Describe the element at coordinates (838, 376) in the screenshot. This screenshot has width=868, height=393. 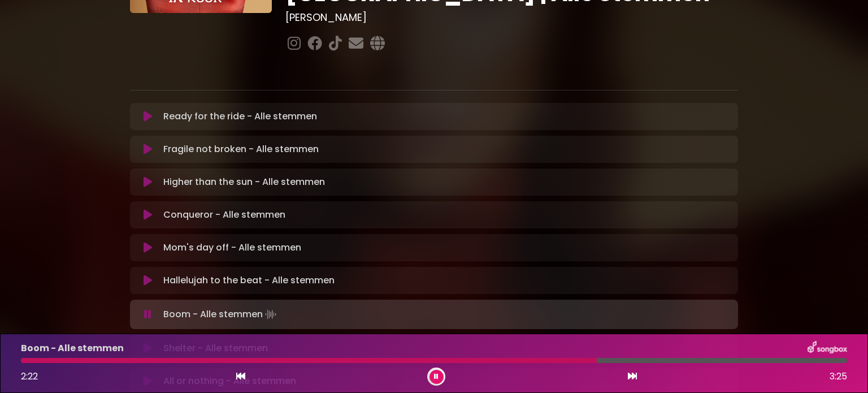
I see `span: 3:25` at that location.